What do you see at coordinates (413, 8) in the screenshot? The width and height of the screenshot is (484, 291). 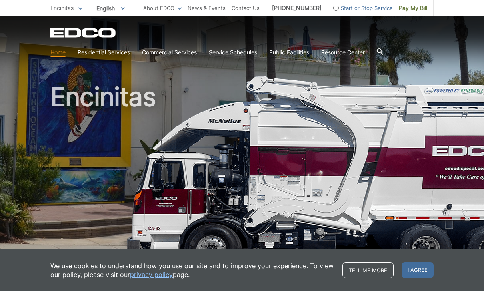 I see `span: Pay My Bill` at bounding box center [413, 8].